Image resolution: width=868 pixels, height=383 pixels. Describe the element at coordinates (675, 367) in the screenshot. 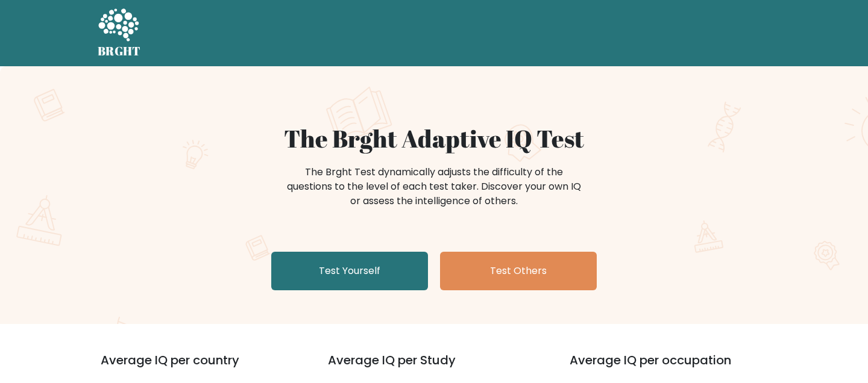

I see `h3: Average IQ per occupation` at that location.